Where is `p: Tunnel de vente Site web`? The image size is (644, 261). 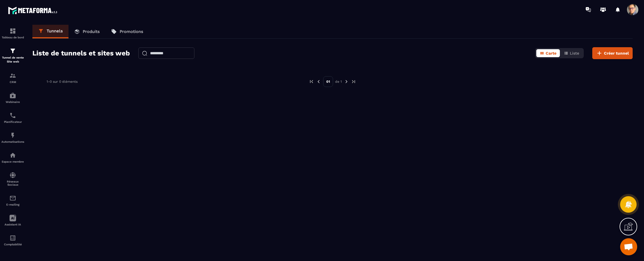
p: Tunnel de vente Site web is located at coordinates (13, 60).